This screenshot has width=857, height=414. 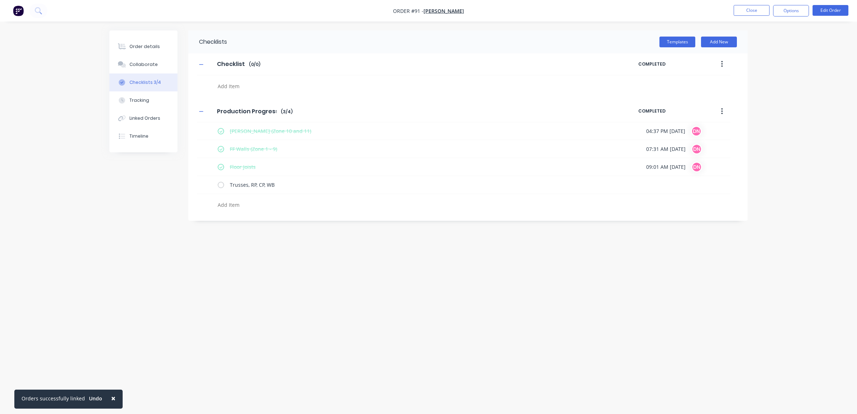 What do you see at coordinates (286, 112) in the screenshot?
I see `span: ( 3 / 4 )` at bounding box center [286, 112].